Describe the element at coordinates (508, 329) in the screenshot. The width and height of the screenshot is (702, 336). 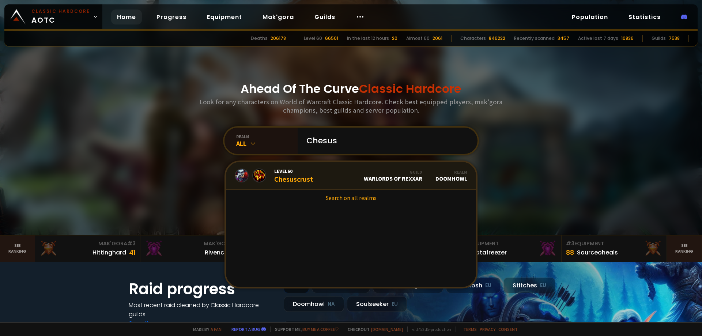
I see `a: Consent` at that location.